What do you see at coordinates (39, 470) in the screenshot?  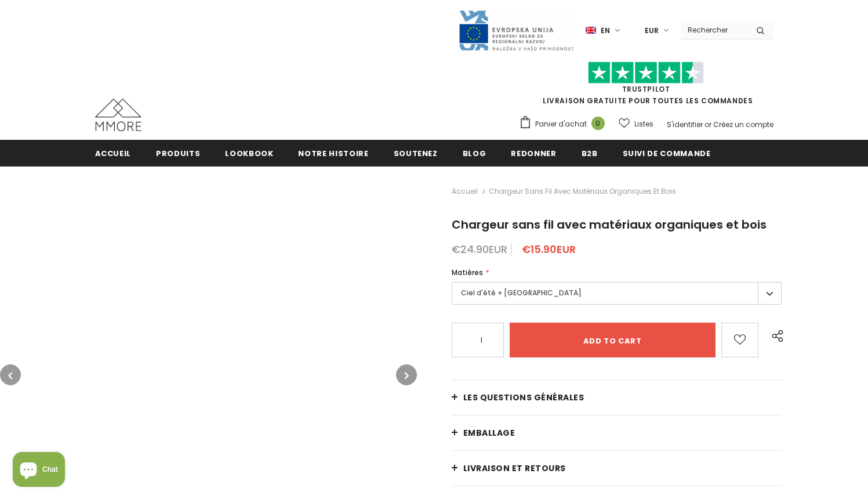 I see `inbox-online-store-chat: Shopify online store chat` at bounding box center [39, 470].